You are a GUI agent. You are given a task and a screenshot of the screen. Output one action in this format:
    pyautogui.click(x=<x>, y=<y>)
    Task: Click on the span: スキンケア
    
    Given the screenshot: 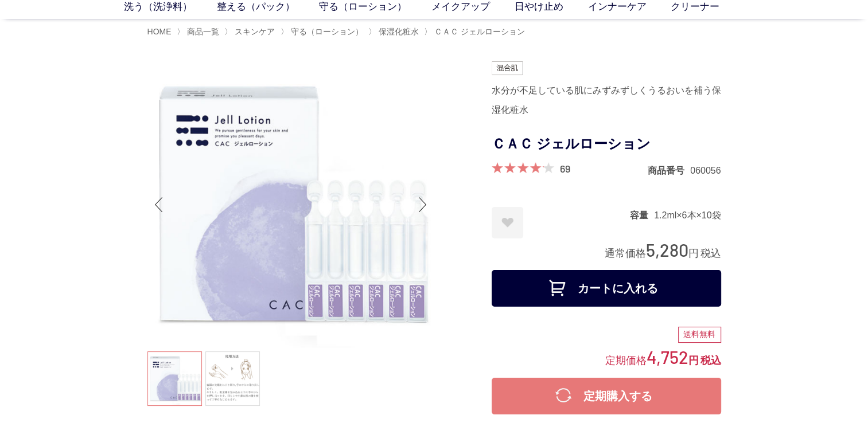 What is the action you would take?
    pyautogui.click(x=255, y=31)
    